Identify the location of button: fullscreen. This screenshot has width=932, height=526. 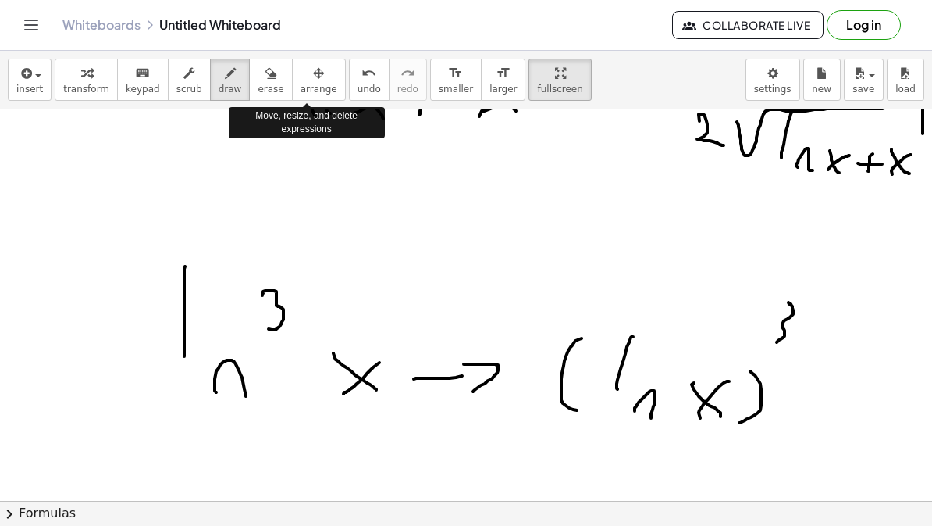
(560, 80).